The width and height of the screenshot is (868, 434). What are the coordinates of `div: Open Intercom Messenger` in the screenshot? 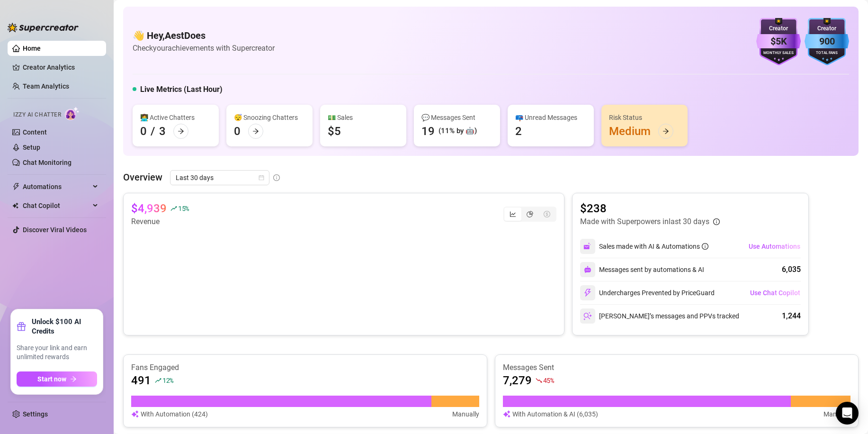 It's located at (847, 413).